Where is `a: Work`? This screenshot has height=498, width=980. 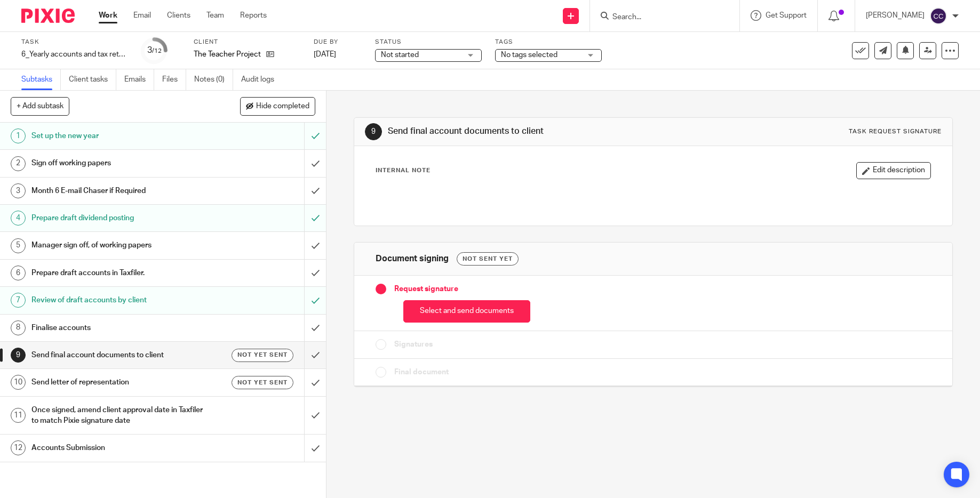 a: Work is located at coordinates (108, 15).